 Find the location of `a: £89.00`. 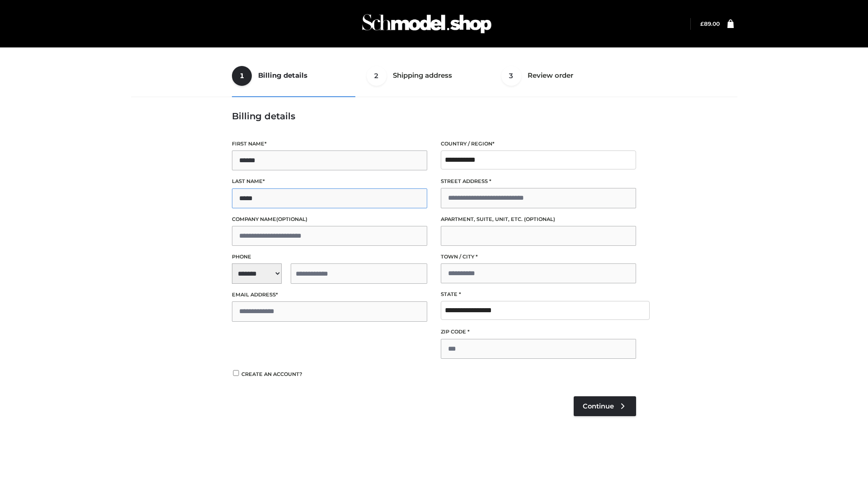

a: £89.00 is located at coordinates (710, 24).